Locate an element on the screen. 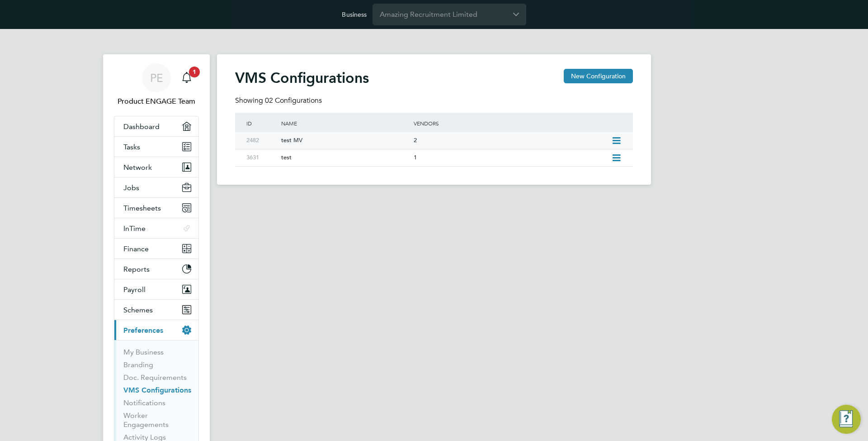 The image size is (868, 441). span: Reports is located at coordinates (137, 269).